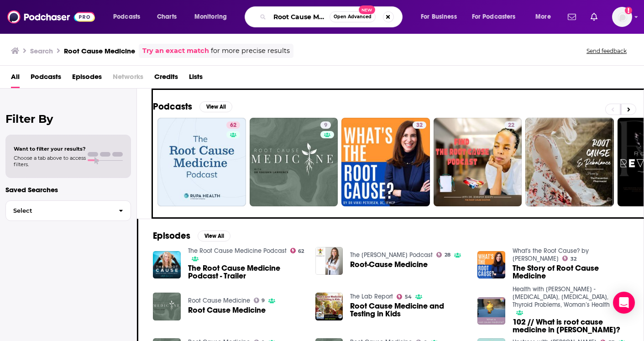 The height and width of the screenshot is (341, 644). What do you see at coordinates (352, 17) in the screenshot?
I see `span: Open Advanced` at bounding box center [352, 17].